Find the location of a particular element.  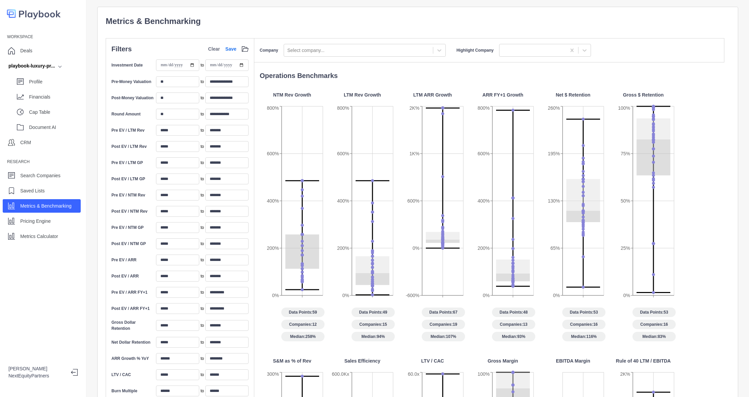

span: Companies: 12 is located at coordinates (303, 324).